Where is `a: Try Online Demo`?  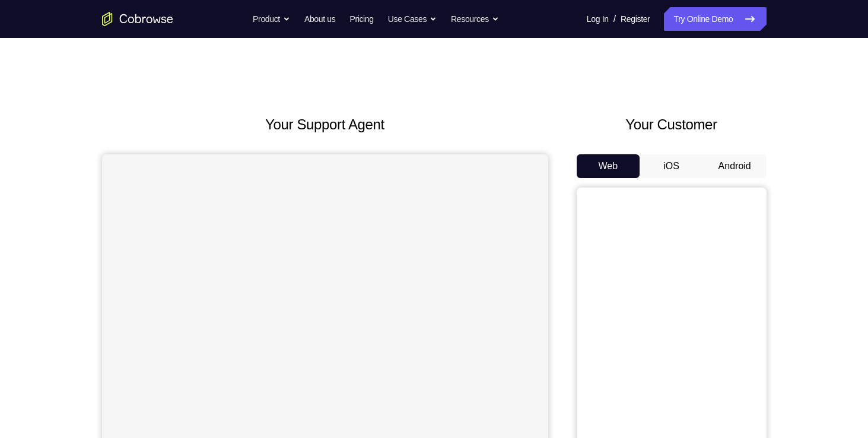 a: Try Online Demo is located at coordinates (715, 19).